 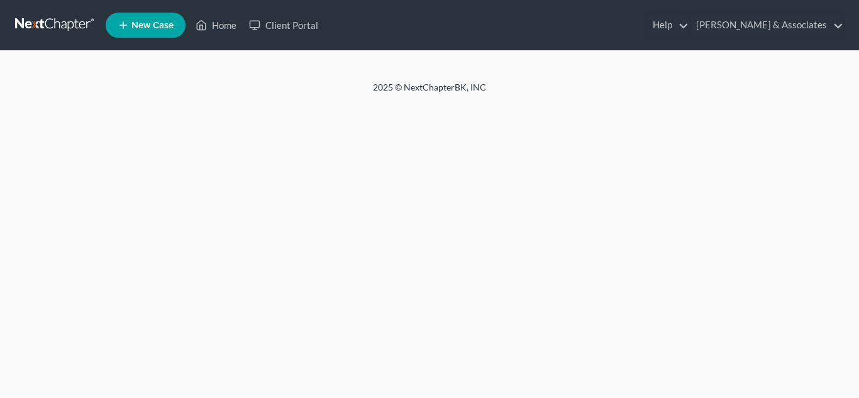 What do you see at coordinates (216, 25) in the screenshot?
I see `a: Home` at bounding box center [216, 25].